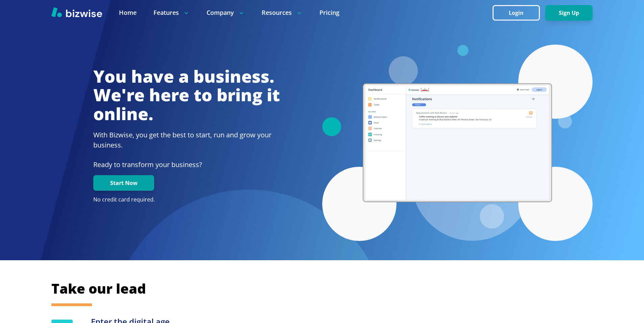  What do you see at coordinates (123, 183) in the screenshot?
I see `a: Start Now` at bounding box center [123, 183].